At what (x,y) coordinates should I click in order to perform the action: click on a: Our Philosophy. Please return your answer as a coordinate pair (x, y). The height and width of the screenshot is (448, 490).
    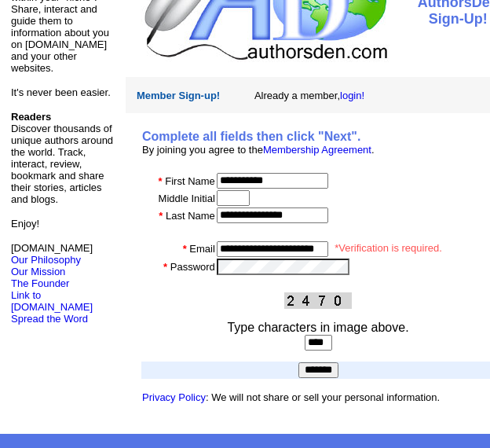
    Looking at the image, I should click on (45, 259).